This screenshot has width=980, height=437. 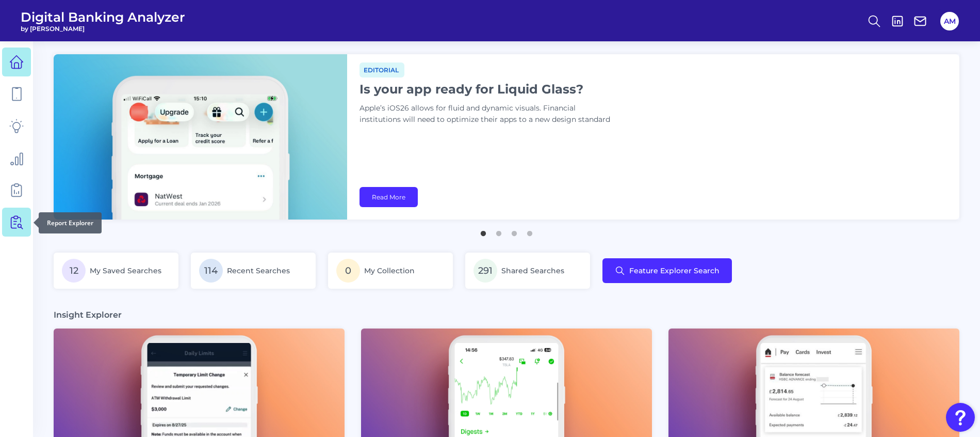 I want to click on button: 2, so click(x=499, y=231).